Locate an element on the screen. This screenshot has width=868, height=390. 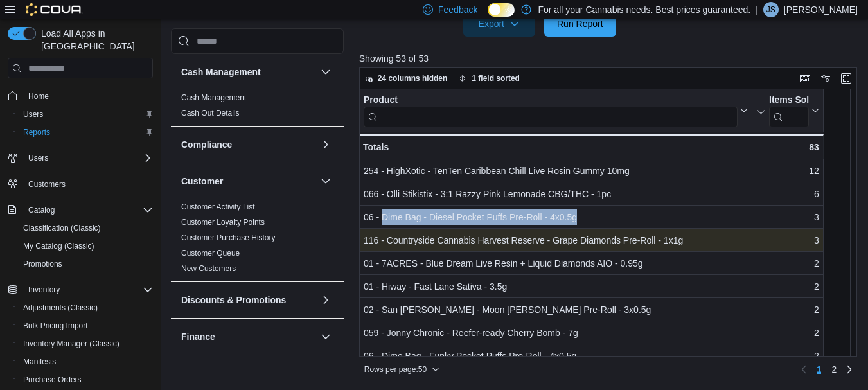
button: Items Sold is located at coordinates (788, 111).